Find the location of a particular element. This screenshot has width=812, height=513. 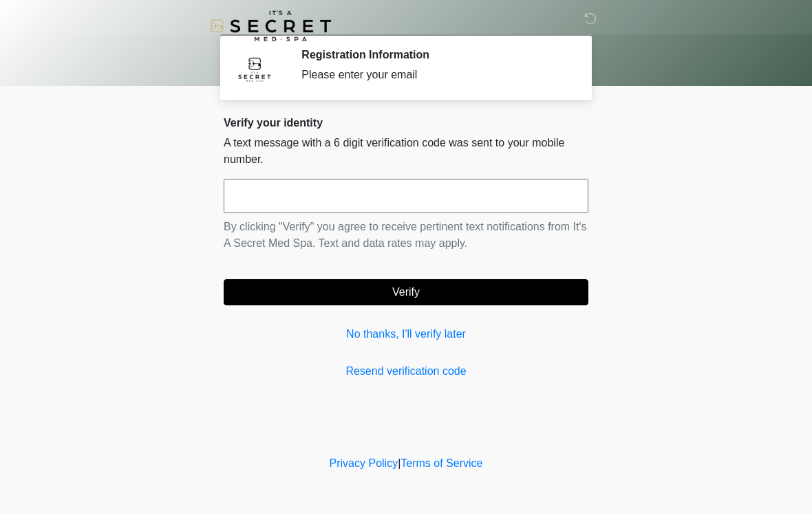

h2: Verify your identity is located at coordinates (406, 122).